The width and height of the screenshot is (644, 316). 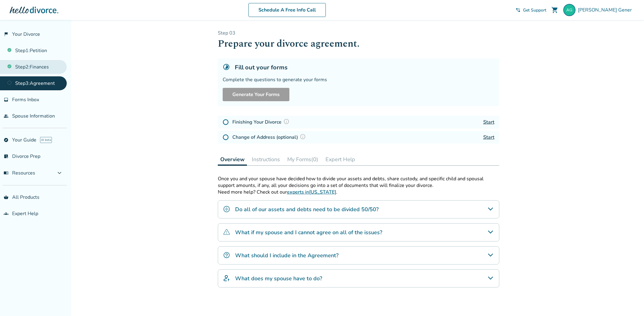 What do you see at coordinates (6, 173) in the screenshot?
I see `span: menu_book` at bounding box center [6, 173].